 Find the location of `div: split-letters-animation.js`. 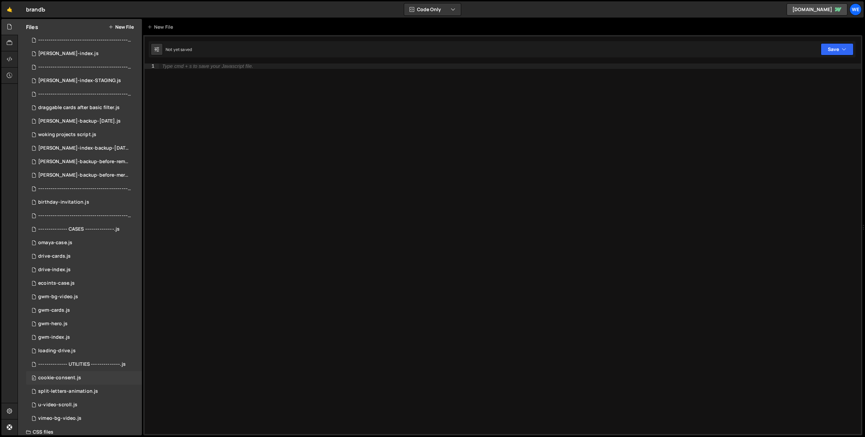

div: split-letters-animation.js is located at coordinates (68, 392).